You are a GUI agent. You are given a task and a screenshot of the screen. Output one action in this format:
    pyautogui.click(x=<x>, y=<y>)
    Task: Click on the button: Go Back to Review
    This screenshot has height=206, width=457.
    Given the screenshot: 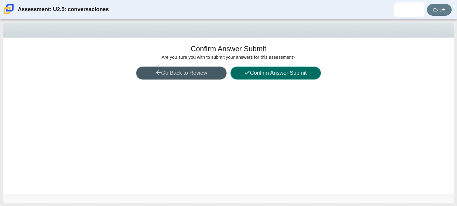 What is the action you would take?
    pyautogui.click(x=181, y=73)
    